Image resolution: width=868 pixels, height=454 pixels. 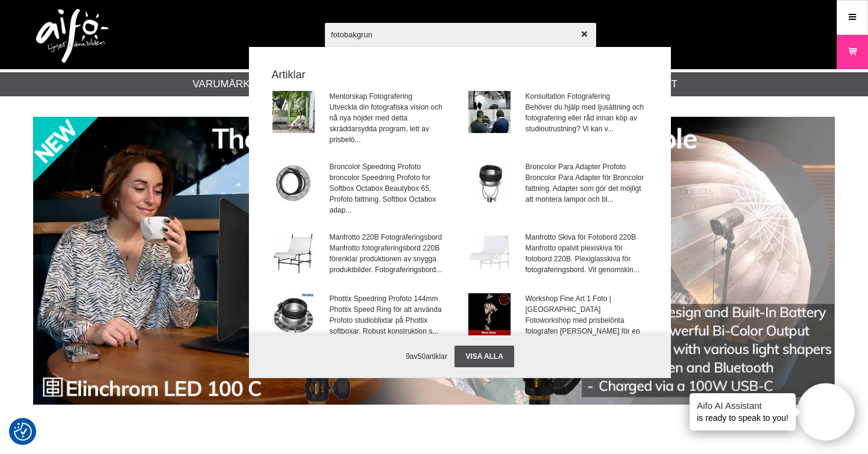 I want to click on span: 50, so click(x=421, y=357).